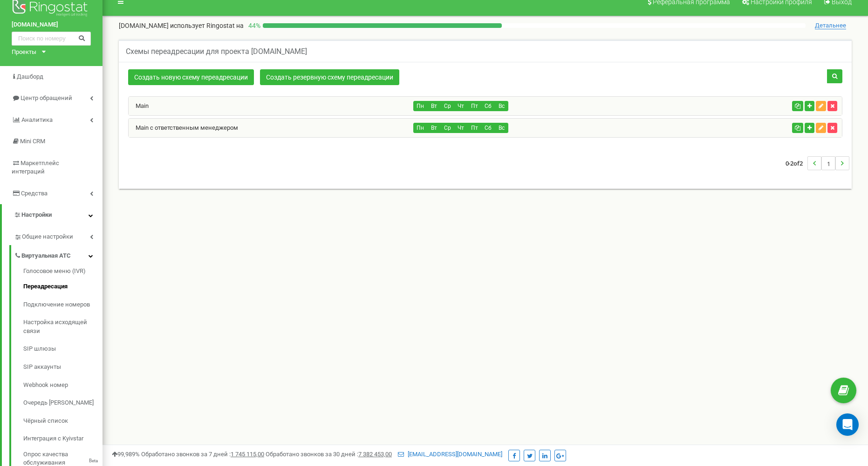 The width and height of the screenshot is (868, 466). What do you see at coordinates (63, 367) in the screenshot?
I see `a: SIP аккаунты` at bounding box center [63, 367].